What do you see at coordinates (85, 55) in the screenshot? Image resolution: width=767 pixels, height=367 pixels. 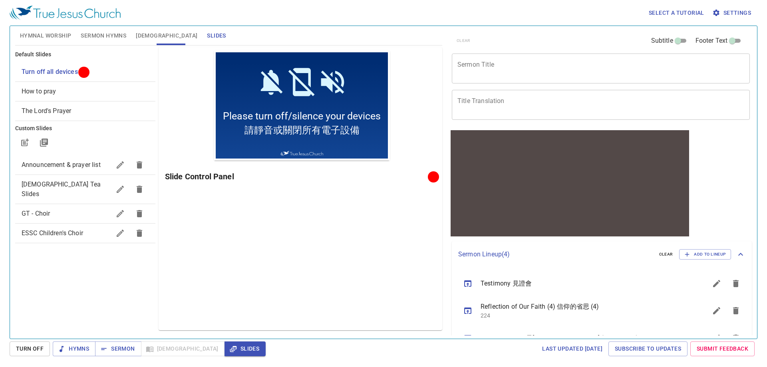 I see `h6: Default Slides` at bounding box center [85, 55].